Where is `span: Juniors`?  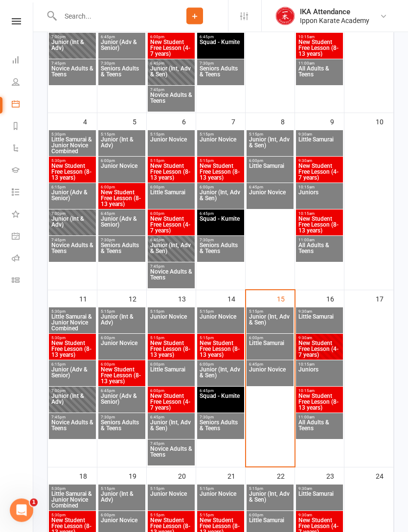 span: Juniors is located at coordinates (320, 376).